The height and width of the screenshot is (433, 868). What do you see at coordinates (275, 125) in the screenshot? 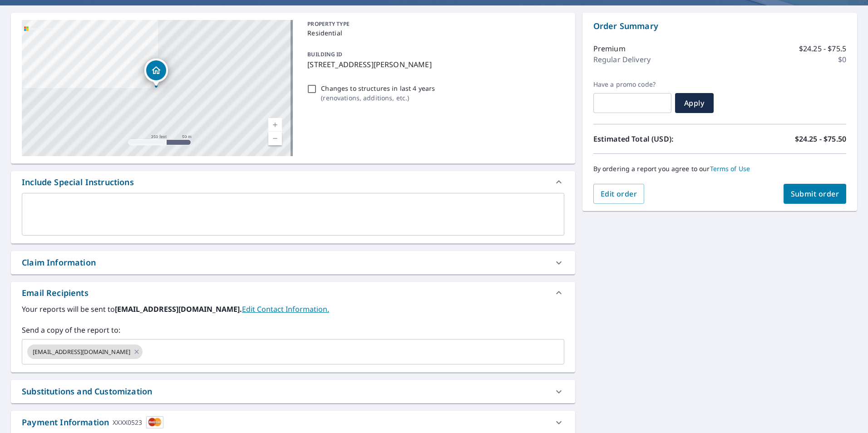
I see `a: Current Level 17, Zoom In` at bounding box center [275, 125].